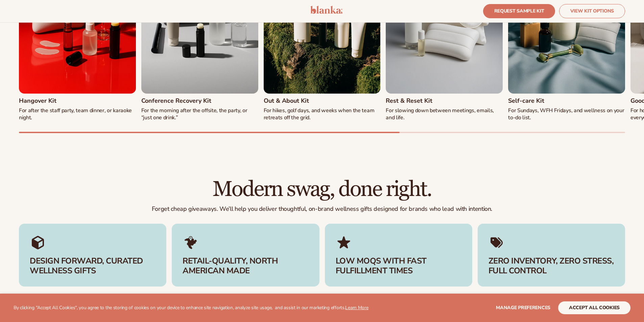 The height and width of the screenshot is (322, 644). I want to click on p: Forget cheap giveaways. We’ll help you deliver thoughtful, on-brand wellness gifts designed for b..., so click(322, 209).